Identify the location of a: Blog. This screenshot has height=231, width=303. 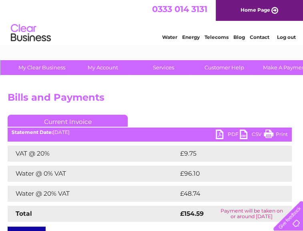
(239, 37).